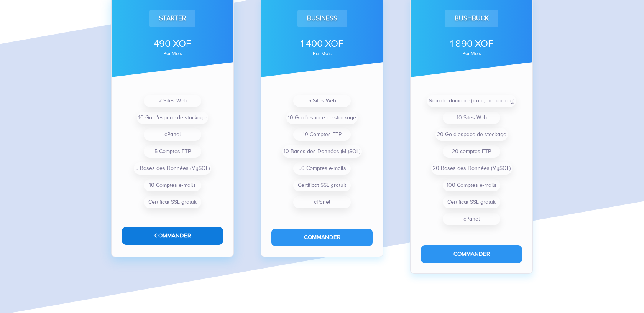 This screenshot has width=644, height=313. I want to click on li: 20 comptes FTP, so click(472, 152).